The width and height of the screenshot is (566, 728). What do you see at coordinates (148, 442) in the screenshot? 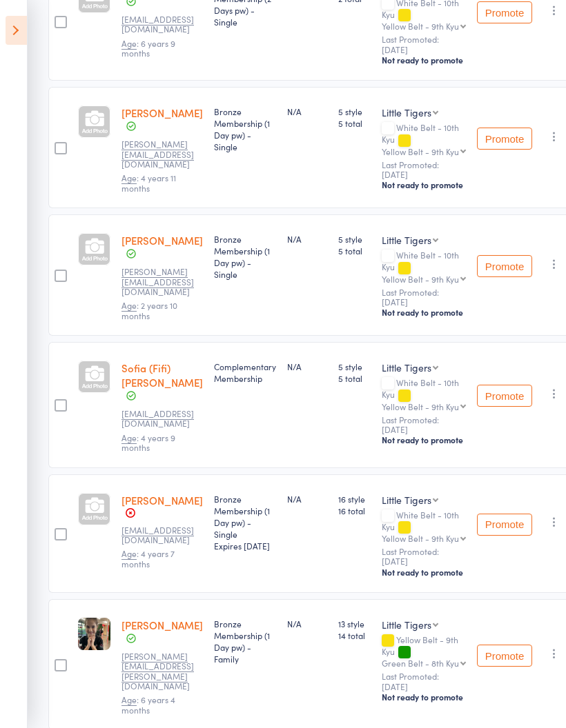
I see `span: : 4 years 9 months` at bounding box center [148, 442].